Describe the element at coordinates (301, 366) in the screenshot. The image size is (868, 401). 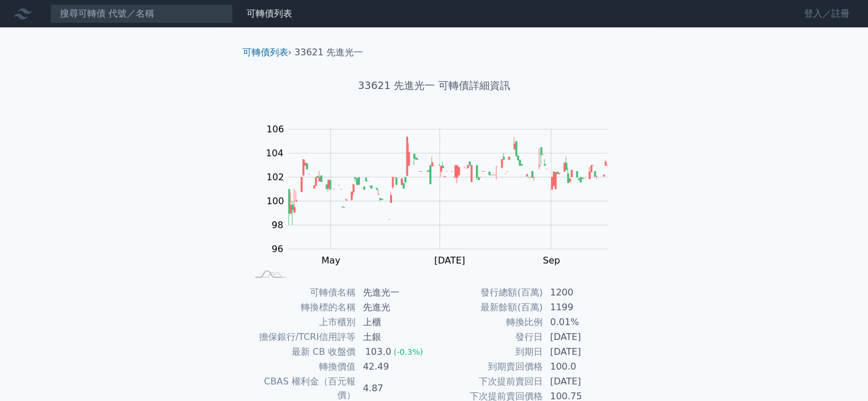
I see `td: 轉換價值` at that location.